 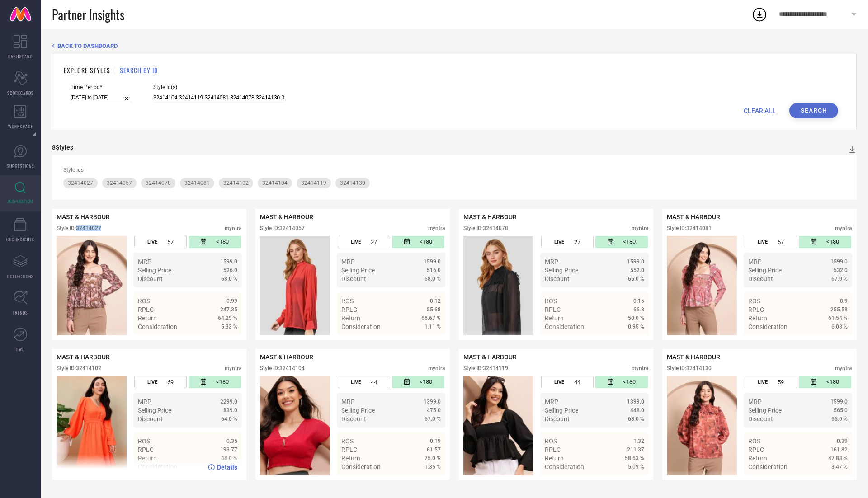 I want to click on div: 8 Styles, so click(x=62, y=147).